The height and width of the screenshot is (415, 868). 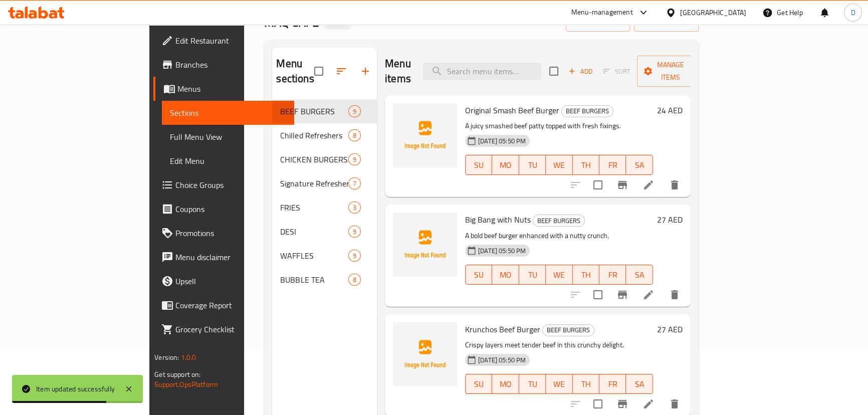 What do you see at coordinates (670, 329) in the screenshot?
I see `h6: 27 AED` at bounding box center [670, 329].